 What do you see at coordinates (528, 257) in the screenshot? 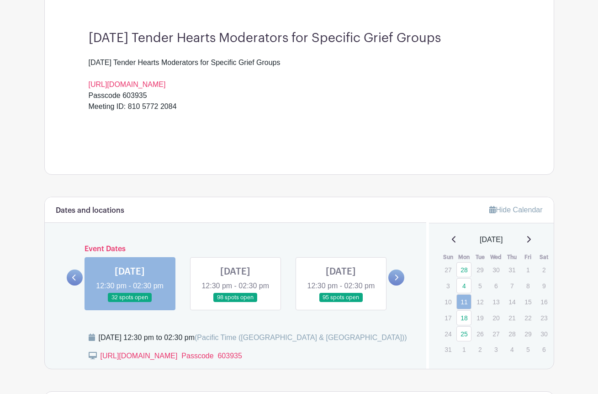
I see `th: Fri` at bounding box center [528, 257].